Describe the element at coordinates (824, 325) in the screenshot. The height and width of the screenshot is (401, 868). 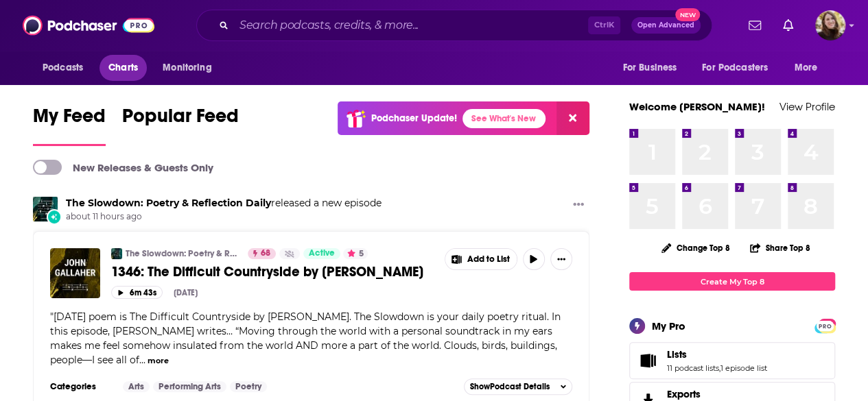
I see `span: PRO` at that location.